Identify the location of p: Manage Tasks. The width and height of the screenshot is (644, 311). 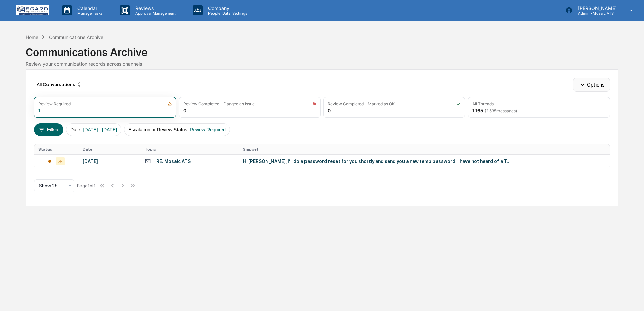
(89, 14).